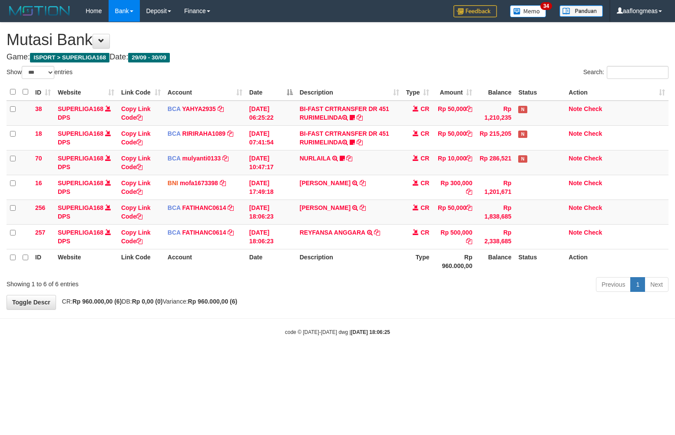 The image size is (675, 435). Describe the element at coordinates (39, 109) in the screenshot. I see `span: 38` at that location.